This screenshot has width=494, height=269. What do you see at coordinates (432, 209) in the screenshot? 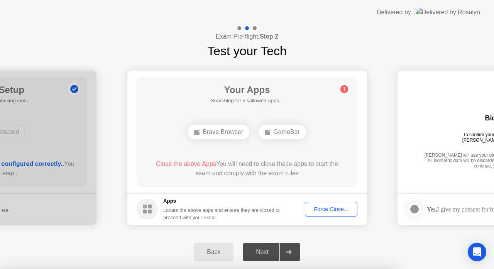
I see `strong: Yes,` at bounding box center [432, 209].